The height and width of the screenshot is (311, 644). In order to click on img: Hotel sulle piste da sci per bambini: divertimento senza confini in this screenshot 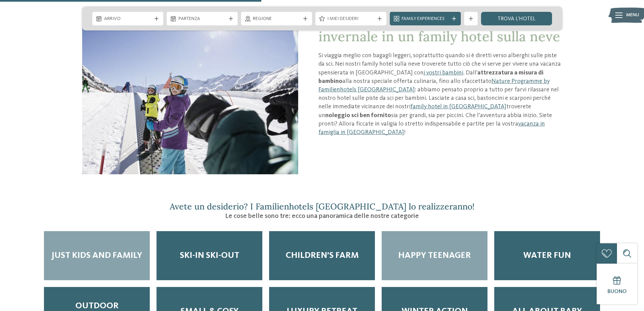, I will do `click(190, 93)`.